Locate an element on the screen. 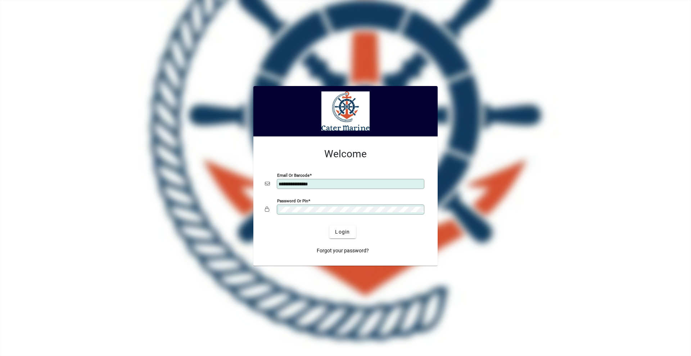 This screenshot has width=691, height=356. button: Login is located at coordinates (342, 232).